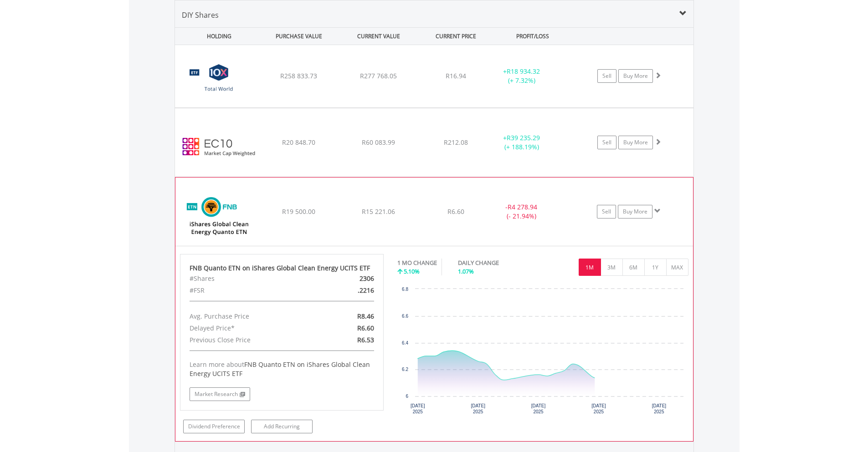  What do you see at coordinates (455, 36) in the screenshot?
I see `div: CURRENT PRICE` at bounding box center [455, 36].